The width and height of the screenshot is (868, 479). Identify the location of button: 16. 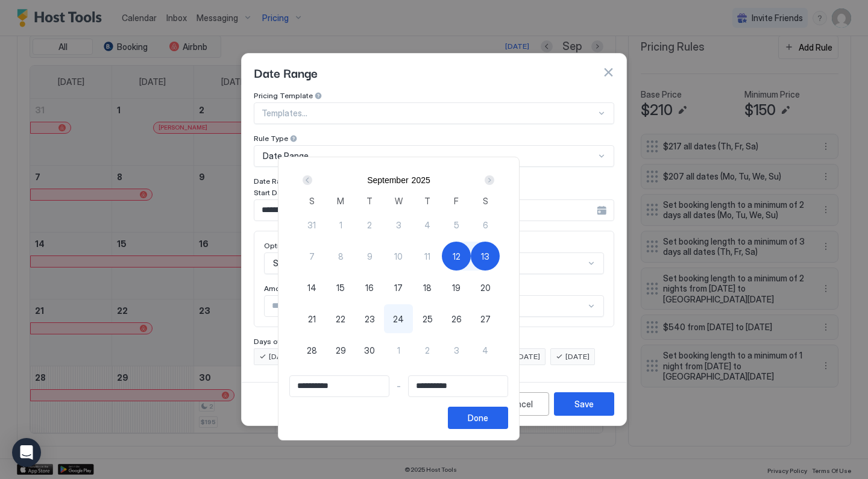
(370, 287).